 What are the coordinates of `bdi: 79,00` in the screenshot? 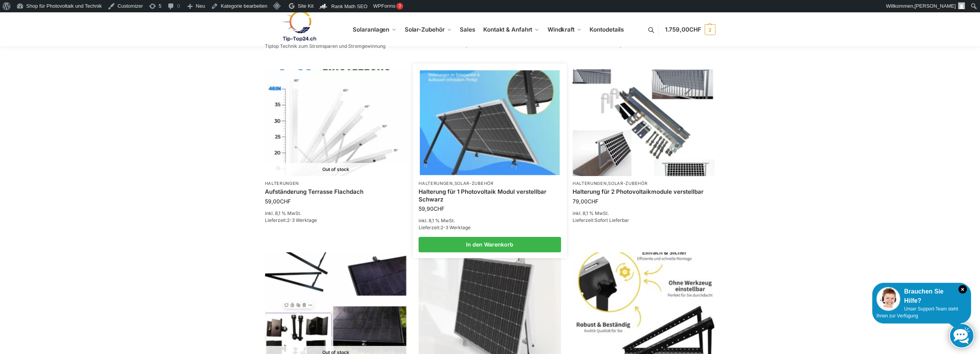 It's located at (586, 201).